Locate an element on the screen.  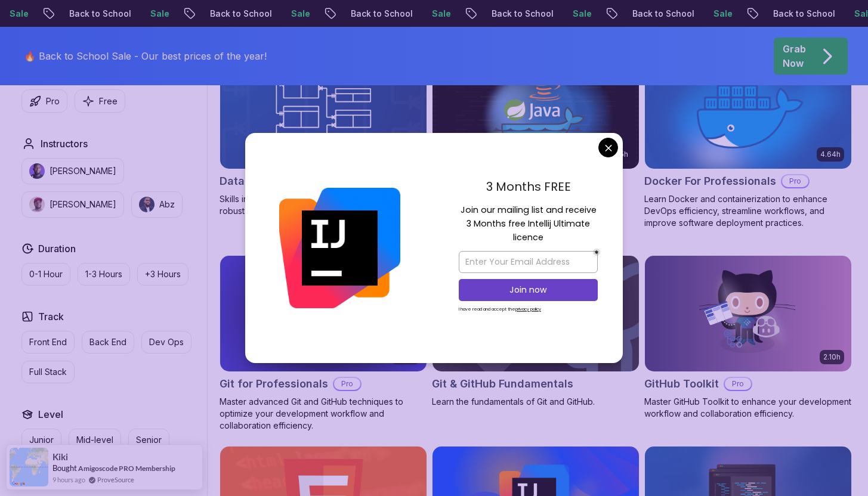
button: Pro is located at coordinates (44, 101).